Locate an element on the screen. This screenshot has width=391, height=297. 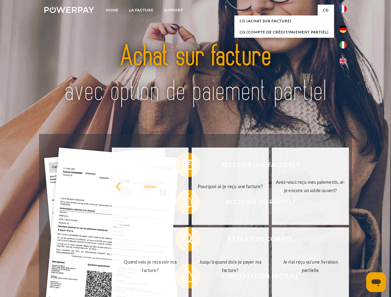
a: Avez-vous reçu mes paiements, ai-je encore un solde ouvert? is located at coordinates (310, 186).